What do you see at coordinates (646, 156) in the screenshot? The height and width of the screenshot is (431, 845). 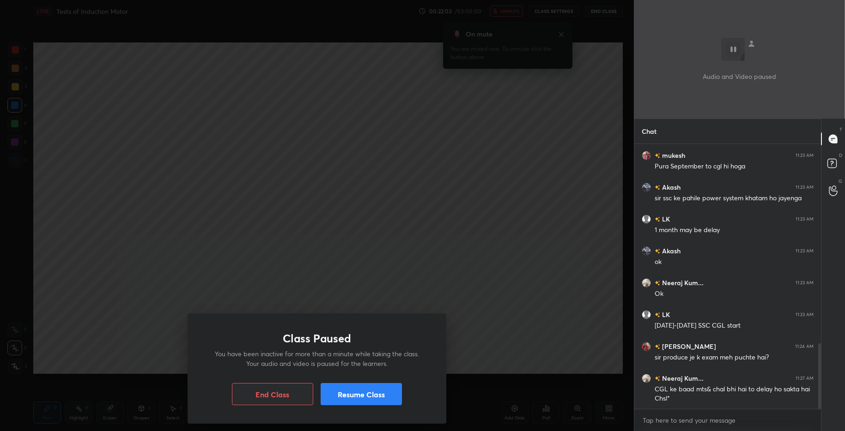 I see `img: db500a96215b46539d6c2ed345a88a13.jpg` at bounding box center [646, 156].